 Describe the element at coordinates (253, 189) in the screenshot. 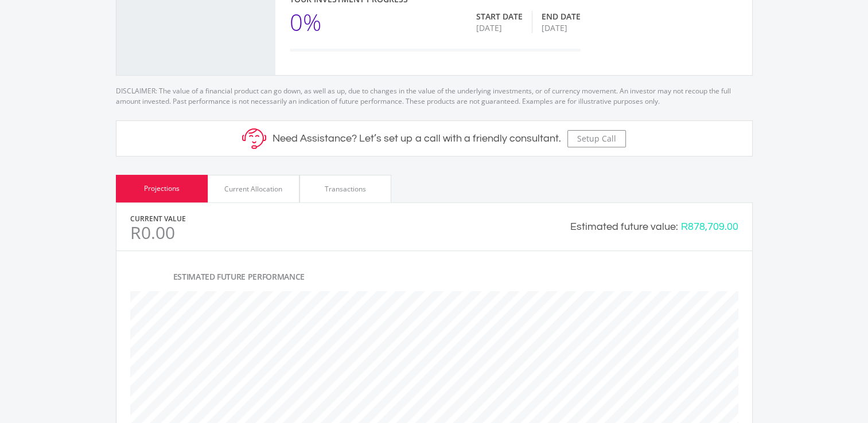

I see `div: Current Allocation` at that location.